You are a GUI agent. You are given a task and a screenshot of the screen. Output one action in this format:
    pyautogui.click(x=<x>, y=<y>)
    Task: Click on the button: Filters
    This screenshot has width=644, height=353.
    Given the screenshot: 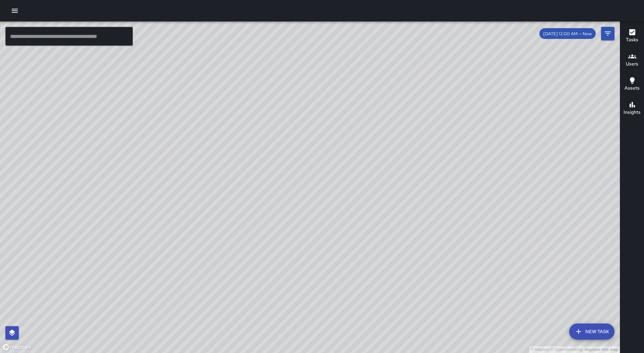 What is the action you would take?
    pyautogui.click(x=608, y=34)
    